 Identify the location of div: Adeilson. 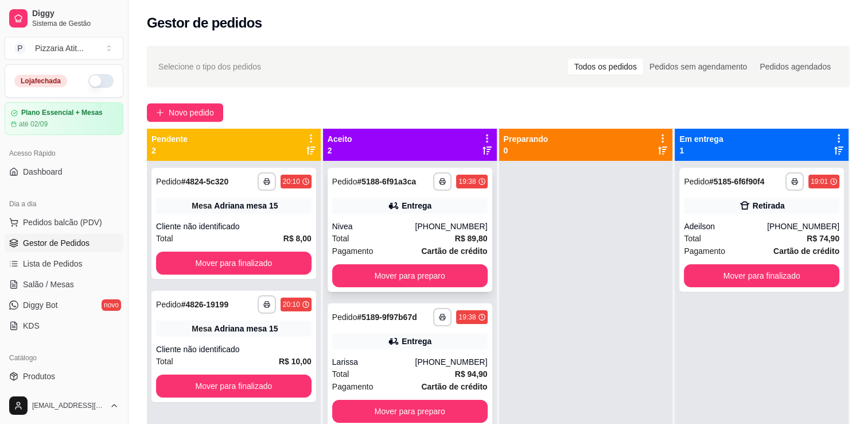
(726, 226).